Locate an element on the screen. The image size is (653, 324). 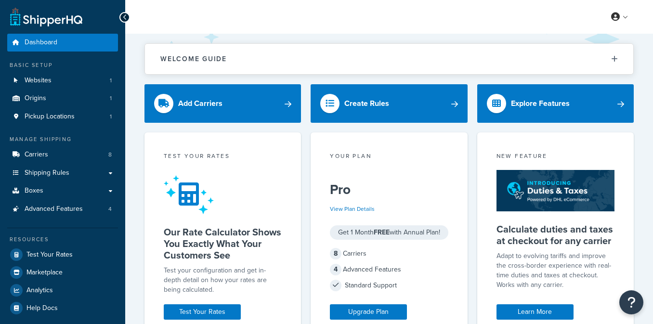
strong: FREE is located at coordinates (381, 232).